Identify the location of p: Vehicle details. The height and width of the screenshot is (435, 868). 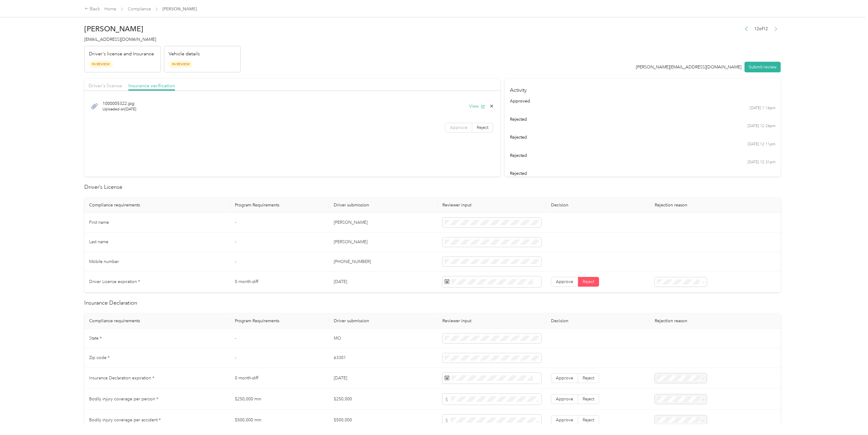
(184, 54).